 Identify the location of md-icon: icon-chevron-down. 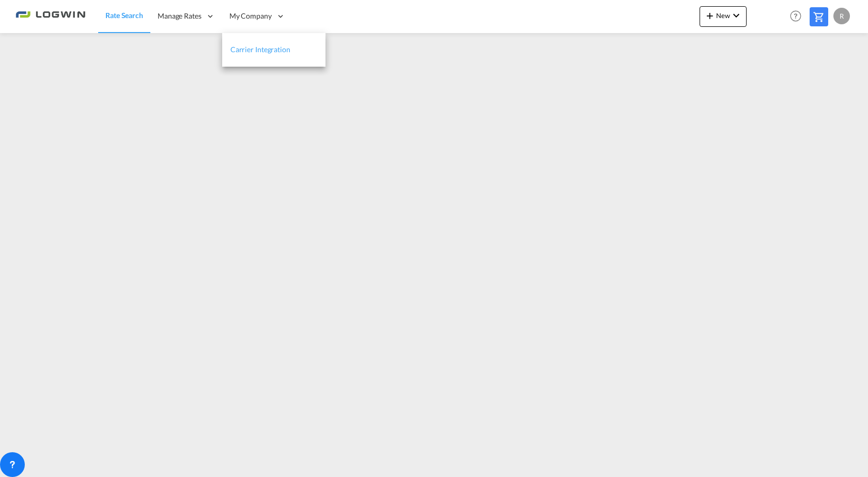
(736, 15).